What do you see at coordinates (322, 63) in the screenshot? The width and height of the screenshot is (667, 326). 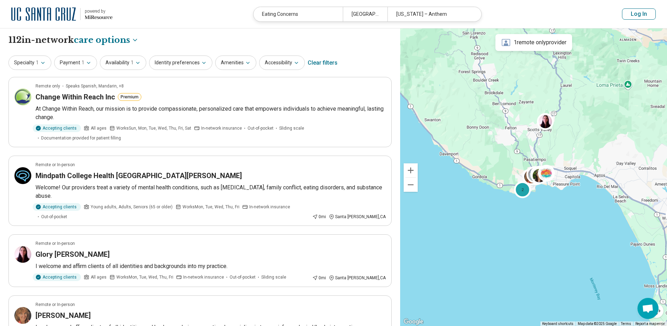 I see `div: Clear filters` at bounding box center [322, 63].